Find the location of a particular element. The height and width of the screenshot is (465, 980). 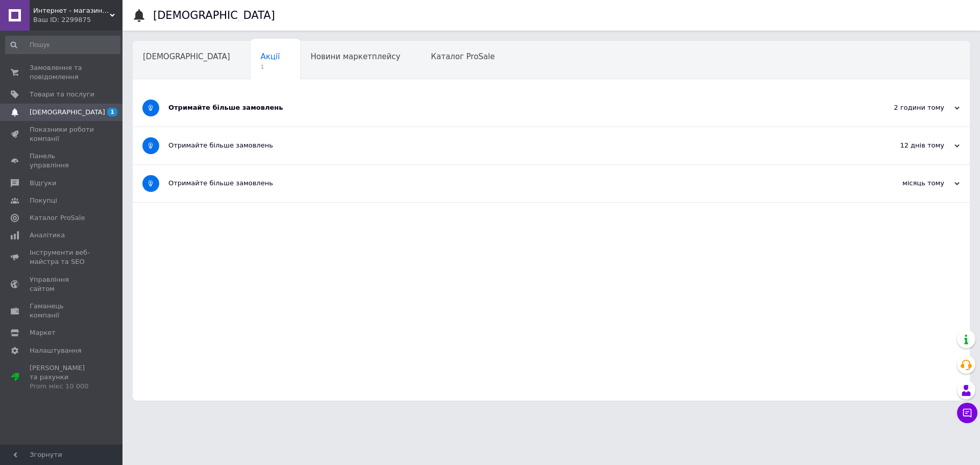

div: 2 години тому is located at coordinates (909, 108).